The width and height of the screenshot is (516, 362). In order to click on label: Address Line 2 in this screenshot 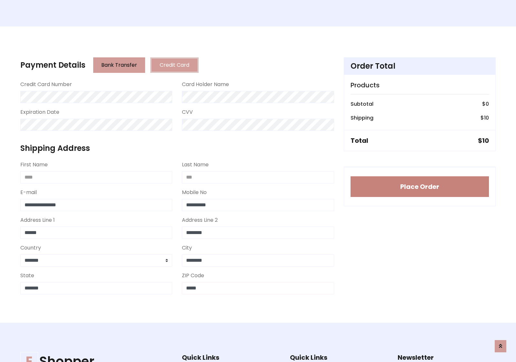, I will do `click(200, 220)`.